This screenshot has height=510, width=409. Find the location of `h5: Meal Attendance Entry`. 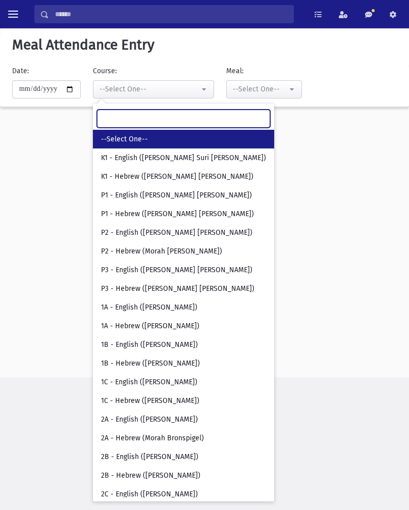

h5: Meal Attendance Entry is located at coordinates (204, 45).